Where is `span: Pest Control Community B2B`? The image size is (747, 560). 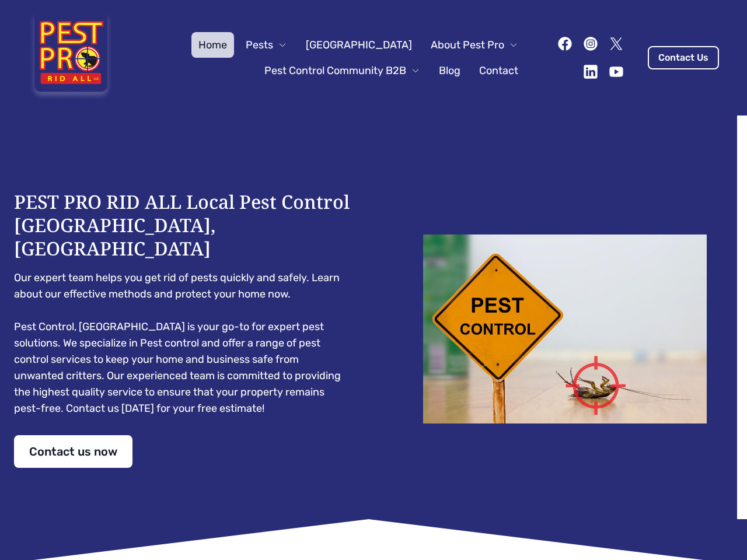
span: Pest Control Community B2B is located at coordinates (335, 71).